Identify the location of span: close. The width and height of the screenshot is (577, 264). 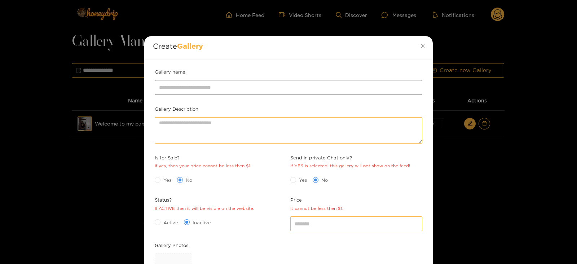
(423, 46).